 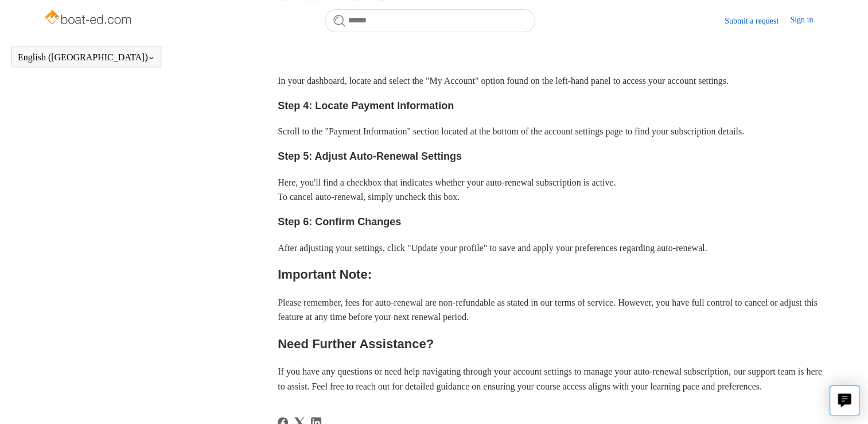 I want to click on p: If you have any questions or need help navigating through your account settings to manage your au..., so click(x=551, y=378).